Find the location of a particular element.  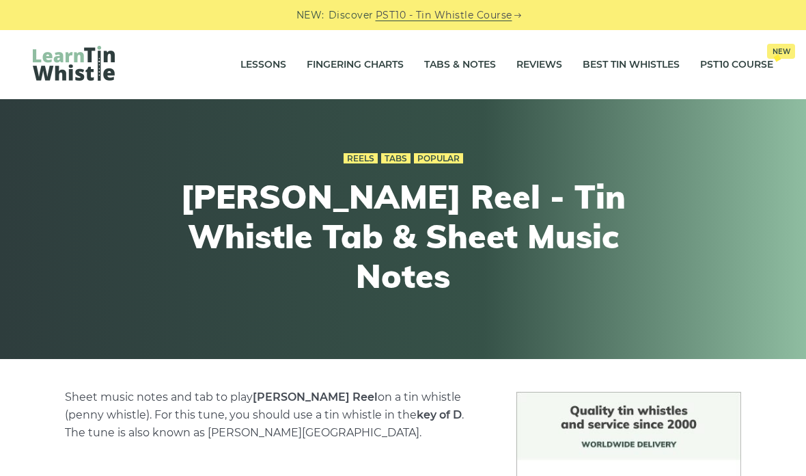

img: LearnTinWhistle.com is located at coordinates (74, 63).